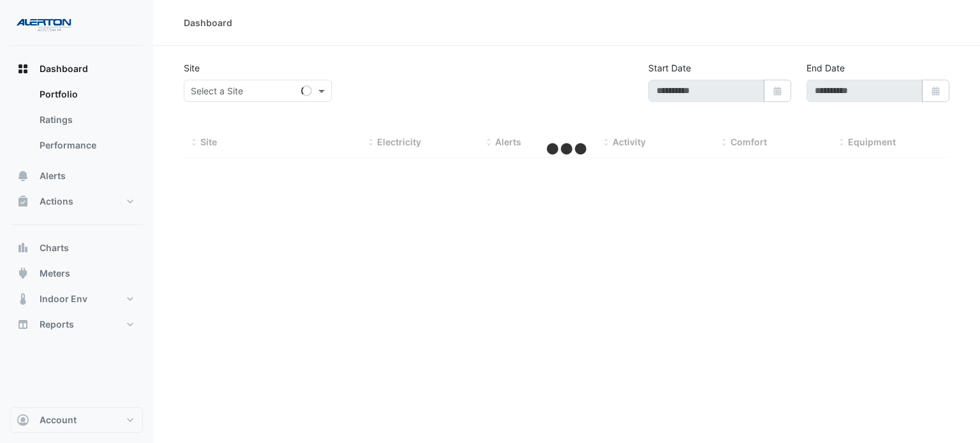 This screenshot has height=443, width=980. I want to click on app-icon: Meters, so click(23, 274).